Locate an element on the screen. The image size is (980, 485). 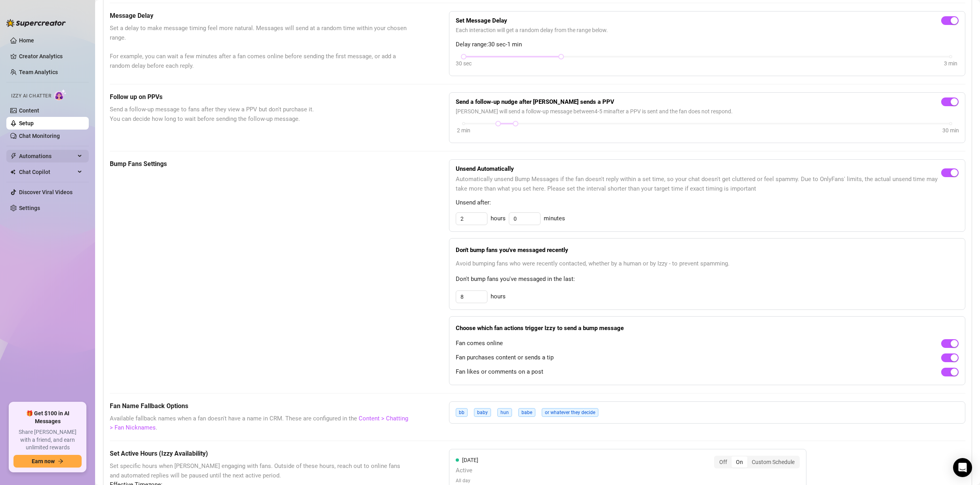
h5: Fan Name Fallback Options is located at coordinates (260, 406).